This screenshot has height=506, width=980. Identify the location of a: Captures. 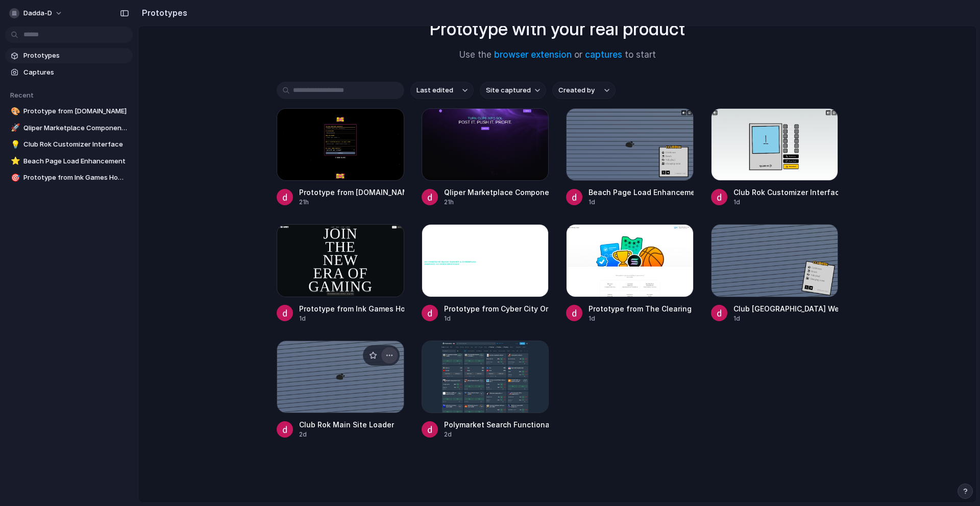
(69, 73).